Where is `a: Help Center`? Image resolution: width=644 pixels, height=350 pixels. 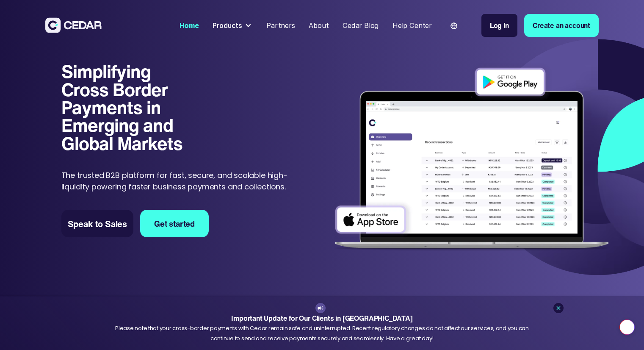 a: Help Center is located at coordinates (412, 25).